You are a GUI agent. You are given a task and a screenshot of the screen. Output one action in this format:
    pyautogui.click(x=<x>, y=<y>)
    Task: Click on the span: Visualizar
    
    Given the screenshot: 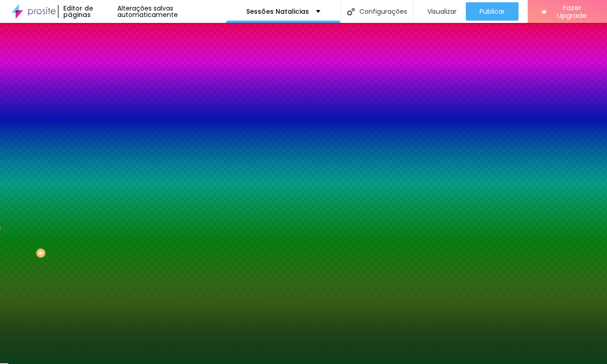 What is the action you would take?
    pyautogui.click(x=442, y=11)
    